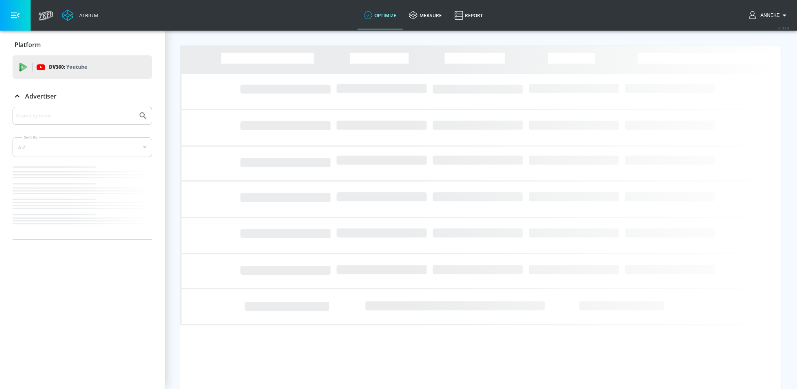 The image size is (797, 389). I want to click on span: login as: anneke.onwijn@mindshareworld.com, so click(769, 15).